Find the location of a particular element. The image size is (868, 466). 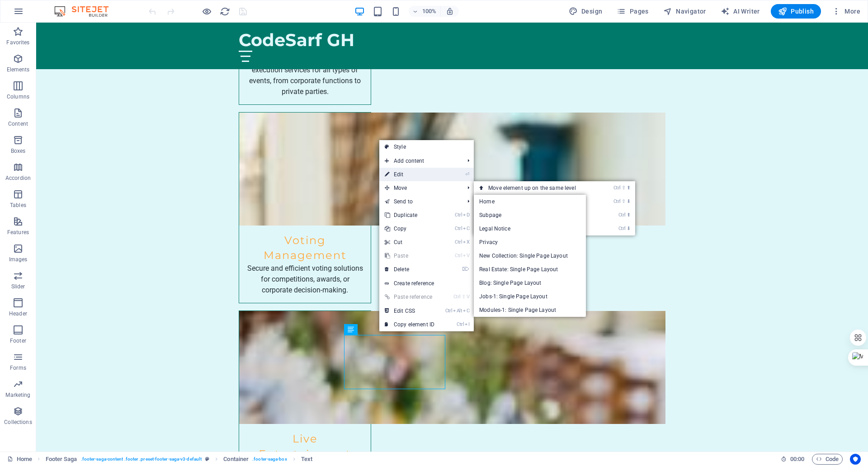

a: CtrlDDuplicate is located at coordinates (410, 215).